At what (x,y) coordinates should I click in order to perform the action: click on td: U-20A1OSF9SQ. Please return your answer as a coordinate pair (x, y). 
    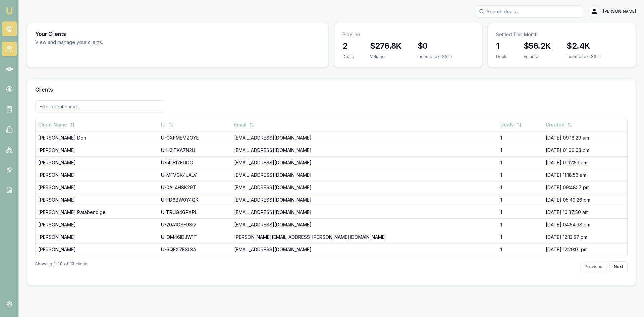
    Looking at the image, I should click on (195, 225).